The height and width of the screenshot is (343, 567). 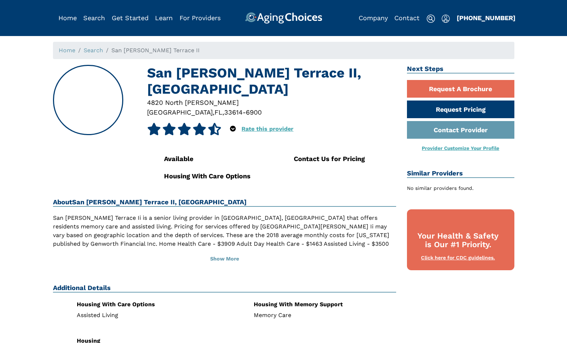 I want to click on li: Assisted Living, so click(x=148, y=315).